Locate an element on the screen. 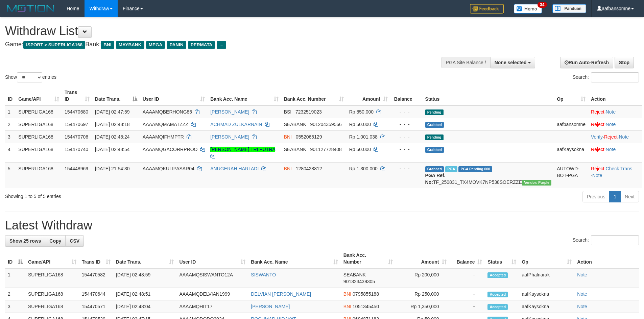  span: Vendor URL: https://trx4.1velocity.biz is located at coordinates (537, 183).